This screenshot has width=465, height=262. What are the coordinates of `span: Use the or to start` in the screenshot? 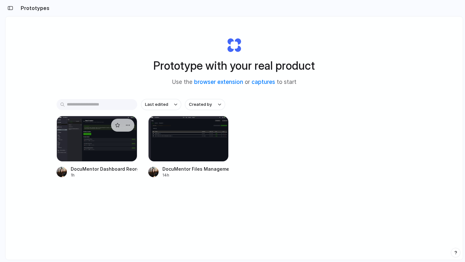 It's located at (234, 82).